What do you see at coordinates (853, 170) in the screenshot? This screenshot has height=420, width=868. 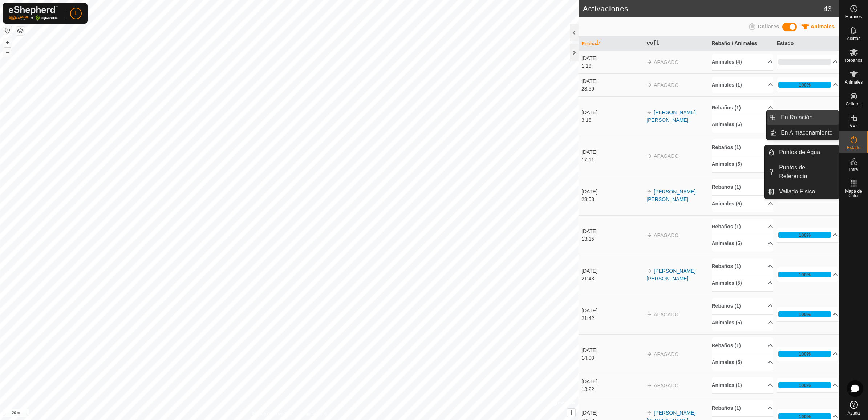 I see `span: Infra` at bounding box center [853, 170].